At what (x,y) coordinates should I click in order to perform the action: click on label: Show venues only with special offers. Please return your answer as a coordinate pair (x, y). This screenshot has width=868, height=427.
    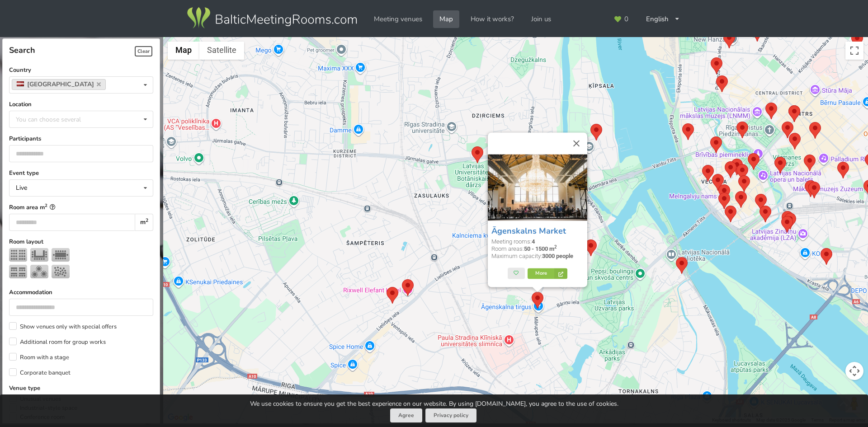
    Looking at the image, I should click on (62, 326).